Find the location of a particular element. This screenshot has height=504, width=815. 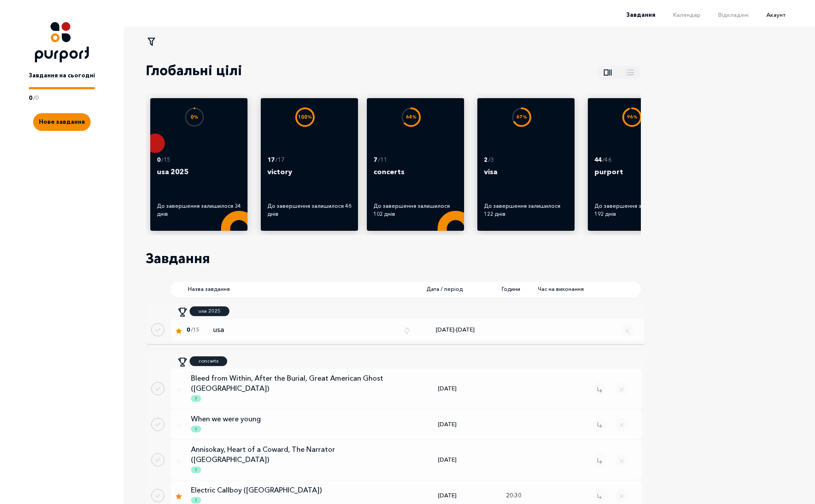

button: Done regular task is located at coordinates (158, 330).